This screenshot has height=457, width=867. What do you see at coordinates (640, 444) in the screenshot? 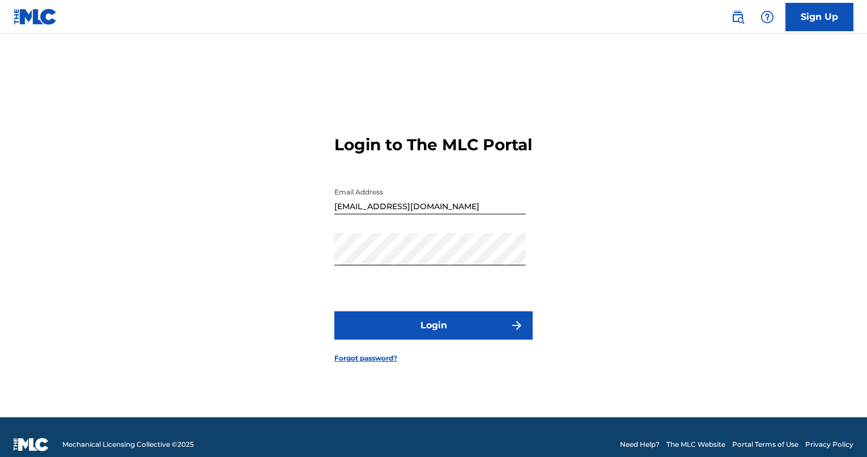
I see `a: Need Help?` at bounding box center [640, 444].